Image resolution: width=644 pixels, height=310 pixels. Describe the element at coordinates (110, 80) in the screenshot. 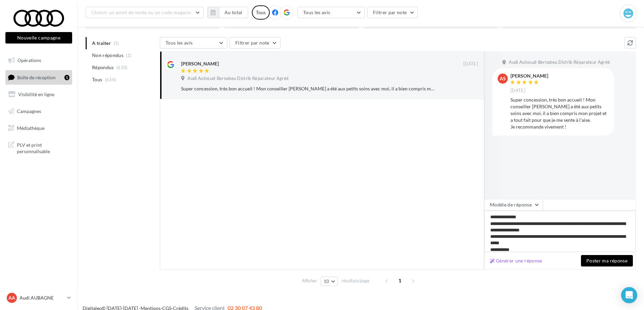

I see `span: (634)` at that location.